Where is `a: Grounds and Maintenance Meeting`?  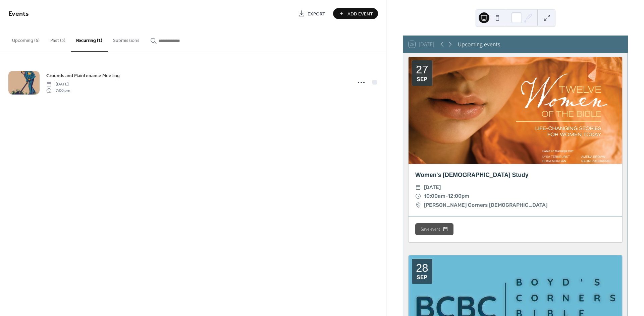
a: Grounds and Maintenance Meeting is located at coordinates (83, 75).